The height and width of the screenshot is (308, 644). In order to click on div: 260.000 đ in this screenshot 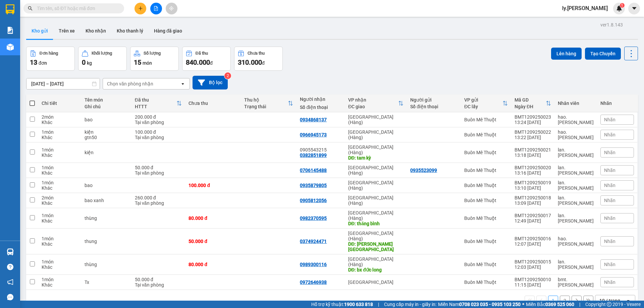, I will do `click(158, 198)`.